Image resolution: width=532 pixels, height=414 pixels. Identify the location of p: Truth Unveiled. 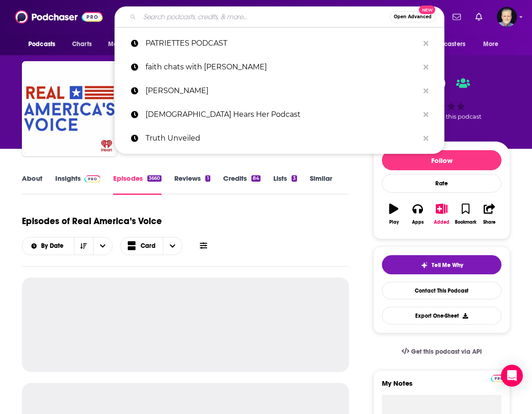
(282, 138).